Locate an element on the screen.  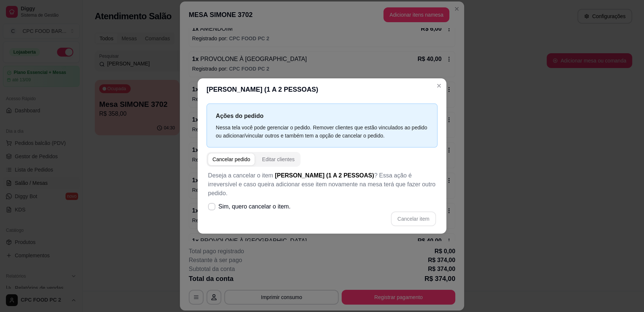
div: Cancelar pedido is located at coordinates (231, 160).